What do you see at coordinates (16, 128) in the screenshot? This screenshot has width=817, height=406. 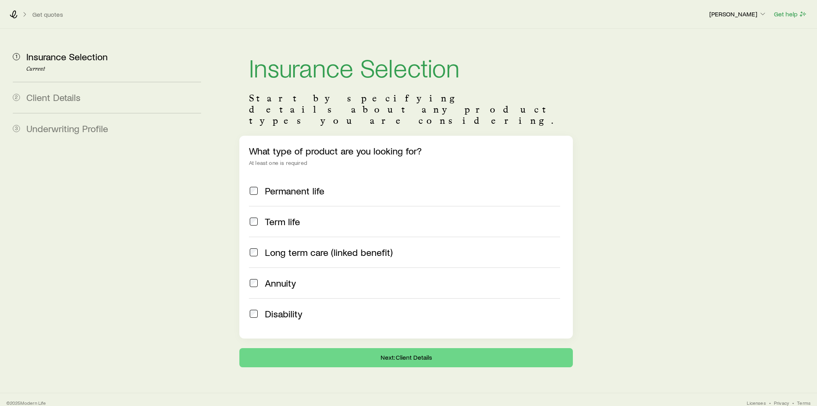 I see `span: 3` at bounding box center [16, 128].